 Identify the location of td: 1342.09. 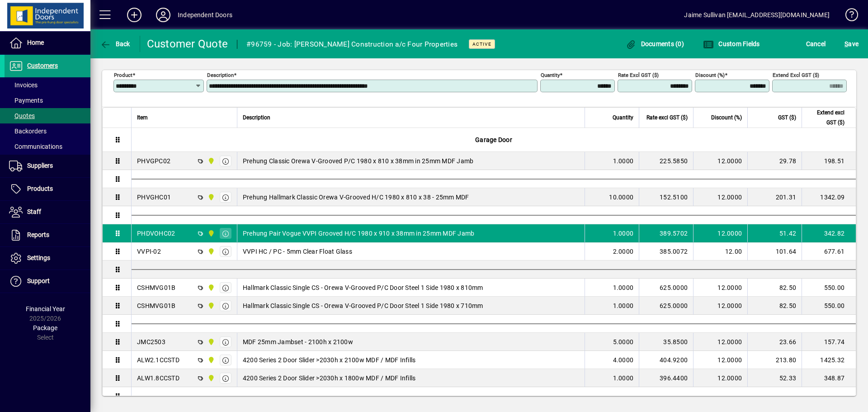
(829, 197).